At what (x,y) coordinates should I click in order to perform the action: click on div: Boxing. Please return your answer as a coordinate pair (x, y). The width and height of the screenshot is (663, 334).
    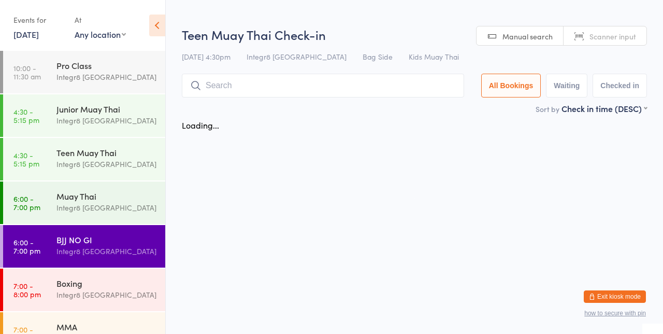
    Looking at the image, I should click on (106, 283).